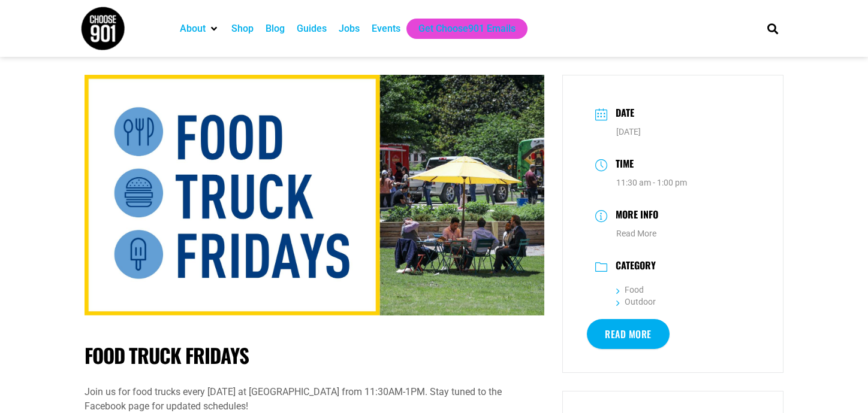 This screenshot has width=868, height=413. Describe the element at coordinates (634, 216) in the screenshot. I see `h3: More Info` at that location.